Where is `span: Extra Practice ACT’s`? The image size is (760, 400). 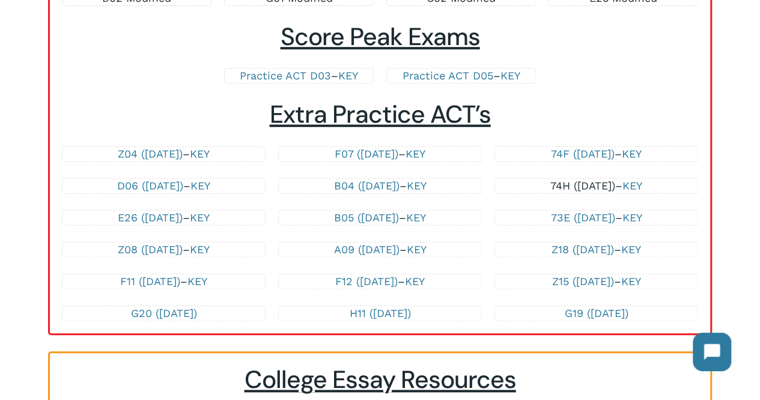
span: Extra Practice ACT’s is located at coordinates (380, 114).